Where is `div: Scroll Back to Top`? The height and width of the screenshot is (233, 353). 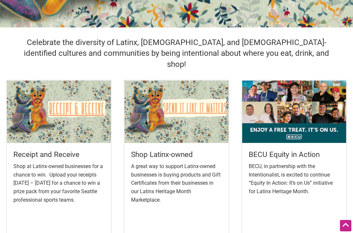
div: Scroll Back to Top is located at coordinates (346, 226).